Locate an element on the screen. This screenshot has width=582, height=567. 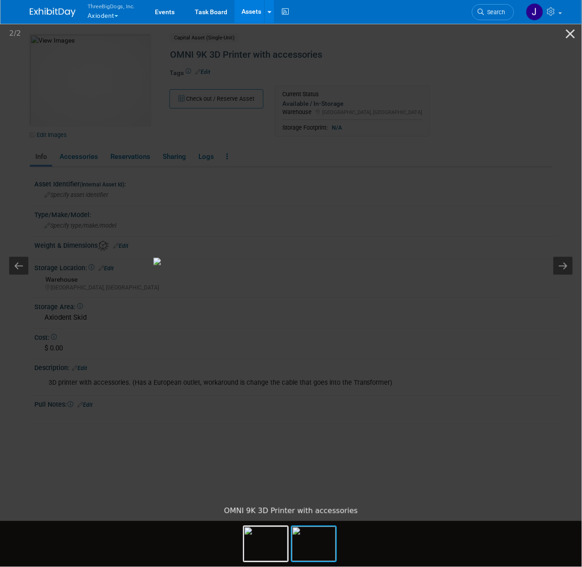
img: OMNI 9K 3D Printer with accessories is located at coordinates (291, 261).